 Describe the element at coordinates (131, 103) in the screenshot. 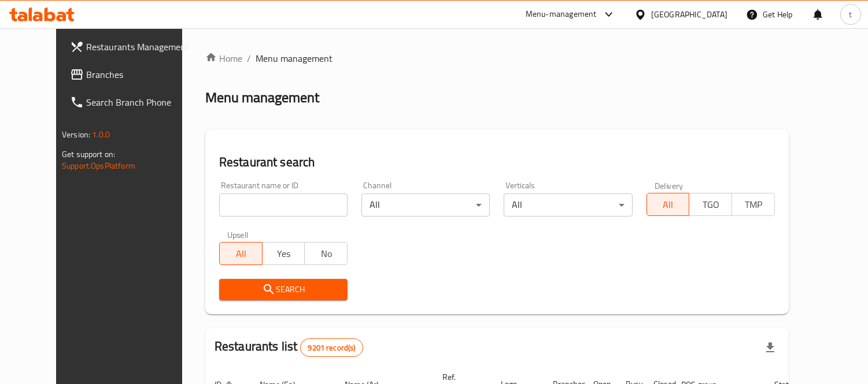

I see `a: Search Branch Phone` at that location.